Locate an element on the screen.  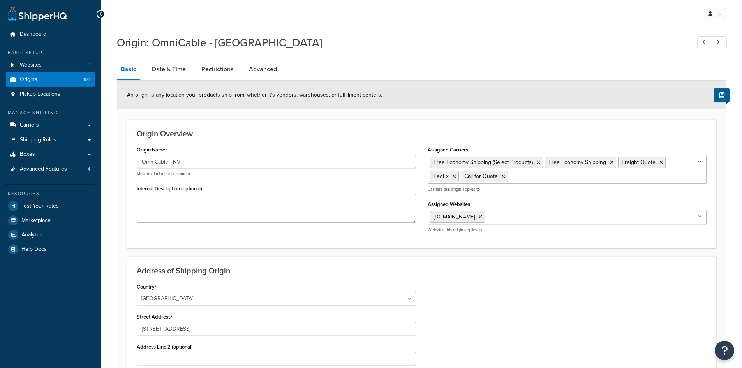
span: Origins is located at coordinates (28, 79).